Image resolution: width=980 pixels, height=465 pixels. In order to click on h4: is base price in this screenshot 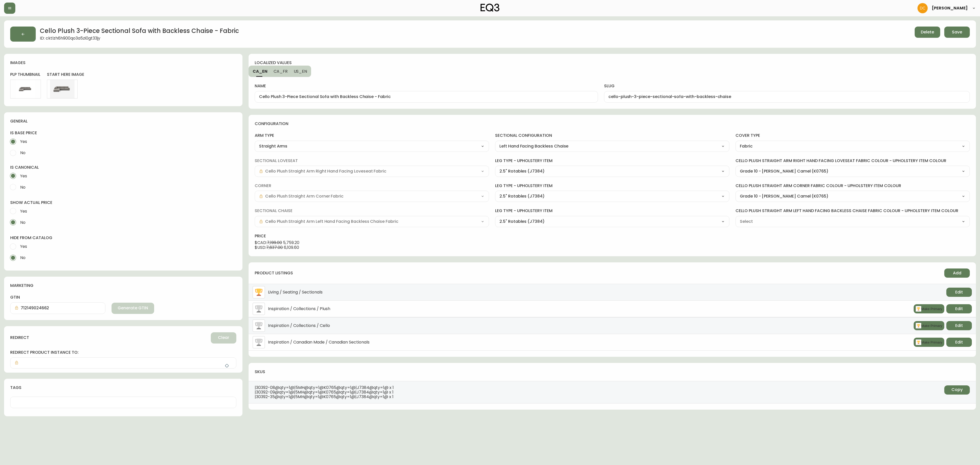, I will do `click(124, 133)`.